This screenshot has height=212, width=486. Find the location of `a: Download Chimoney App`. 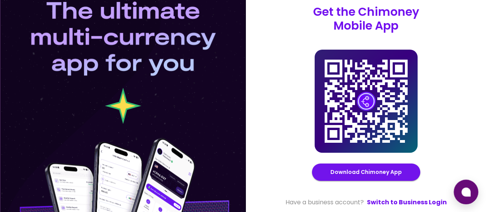

a: Download Chimoney App is located at coordinates (366, 172).